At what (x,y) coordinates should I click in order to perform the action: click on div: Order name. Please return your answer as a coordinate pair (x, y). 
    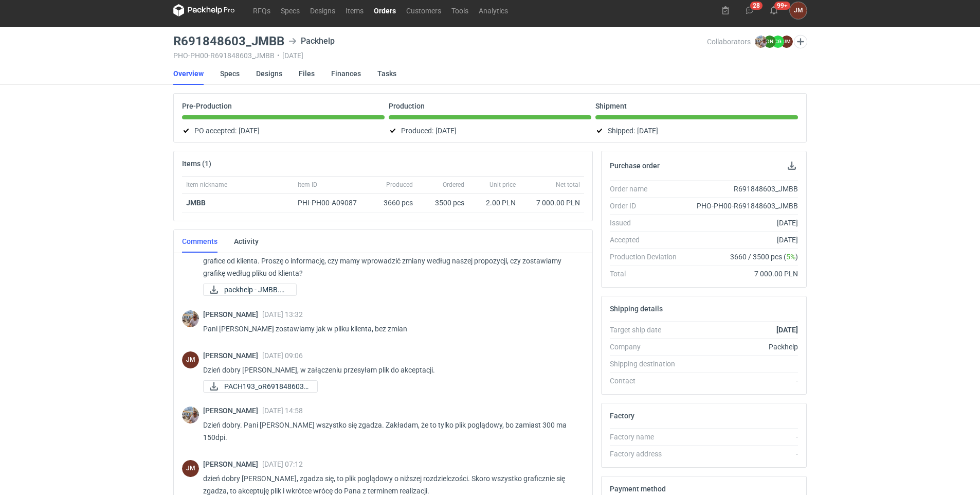
    Looking at the image, I should click on (647, 189).